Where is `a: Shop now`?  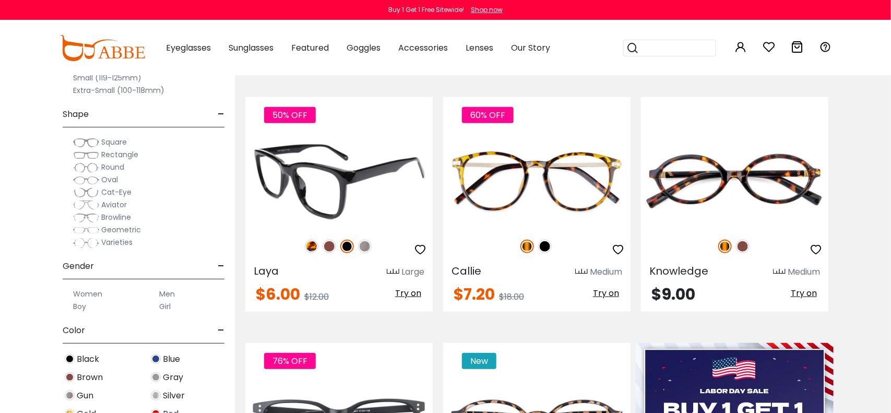
a: Shop now is located at coordinates (484, 9).